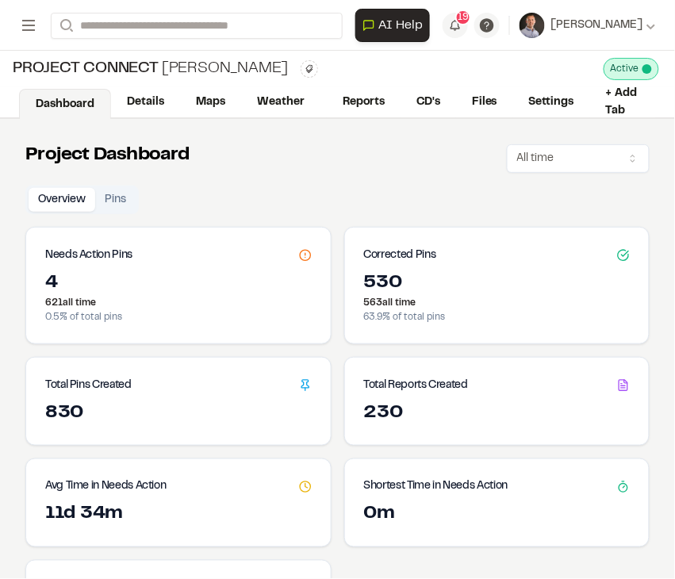  What do you see at coordinates (428, 102) in the screenshot?
I see `a: CD's` at bounding box center [428, 102].